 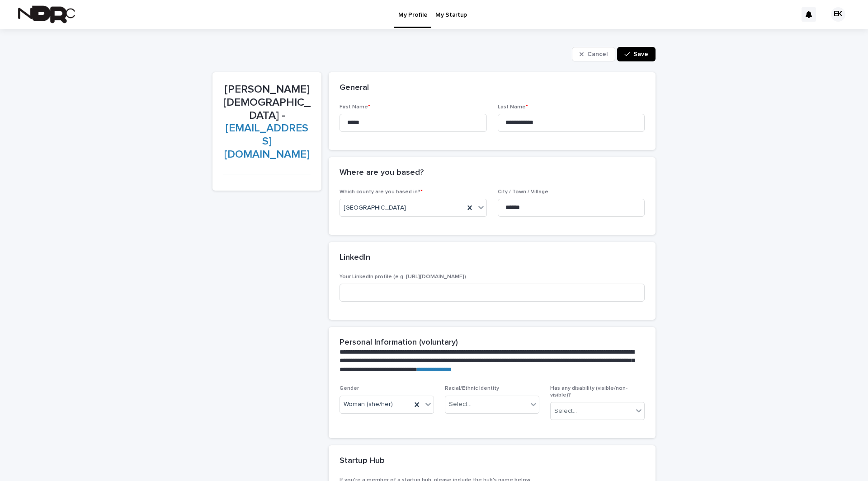 What do you see at coordinates (362, 461) in the screenshot?
I see `h2: Startup Hub` at bounding box center [362, 461].